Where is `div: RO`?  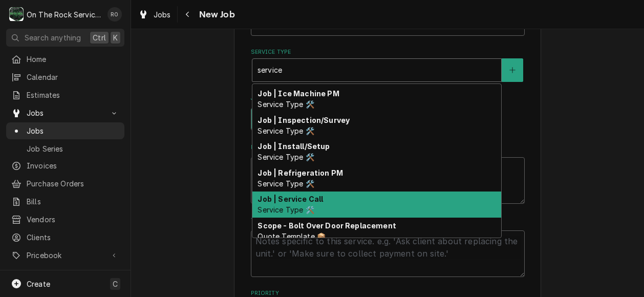 div: RO is located at coordinates (115, 14).